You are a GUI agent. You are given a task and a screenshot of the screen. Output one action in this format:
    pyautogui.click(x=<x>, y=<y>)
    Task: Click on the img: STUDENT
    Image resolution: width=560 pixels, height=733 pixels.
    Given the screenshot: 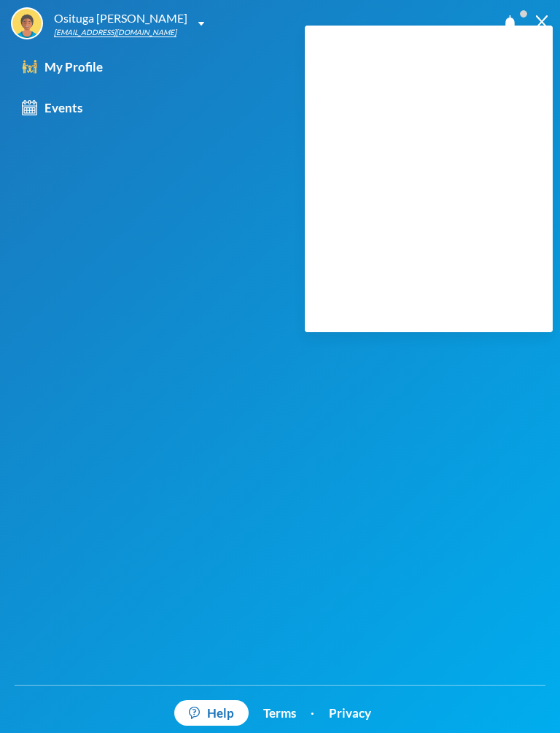 What is the action you would take?
    pyautogui.click(x=27, y=23)
    